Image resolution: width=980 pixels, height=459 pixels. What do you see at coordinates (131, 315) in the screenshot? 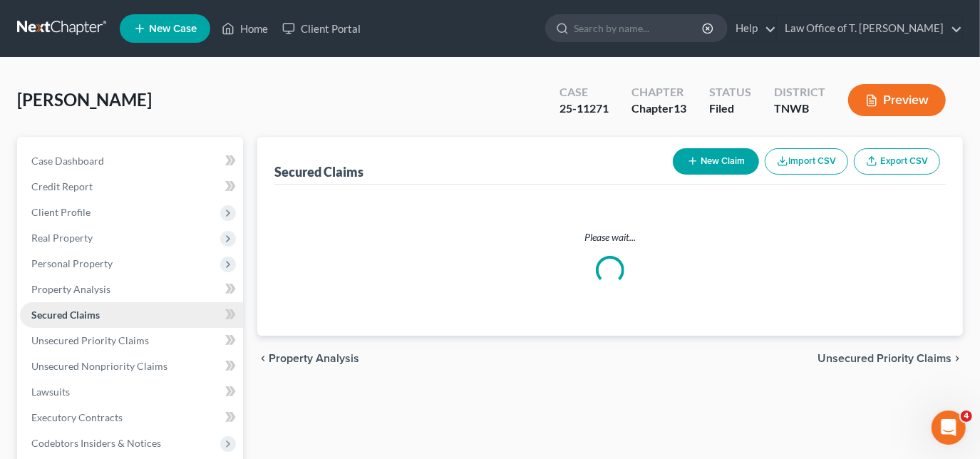
I see `a: Secured Claims` at bounding box center [131, 315].